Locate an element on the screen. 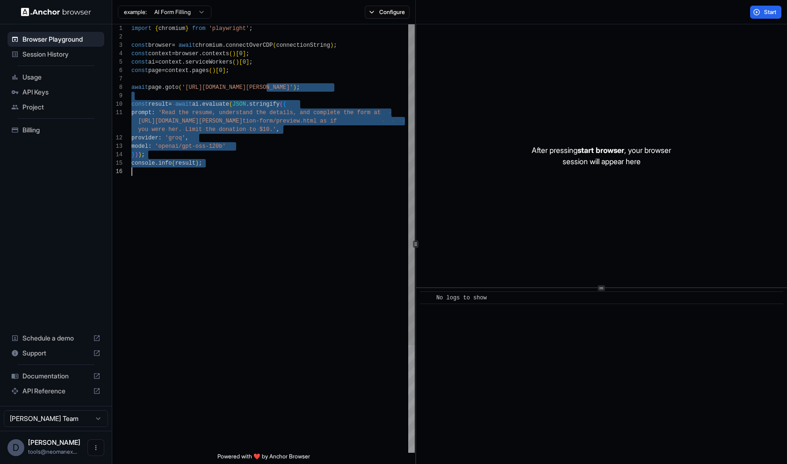 The image size is (787, 464). div: Billing is located at coordinates (56, 130).